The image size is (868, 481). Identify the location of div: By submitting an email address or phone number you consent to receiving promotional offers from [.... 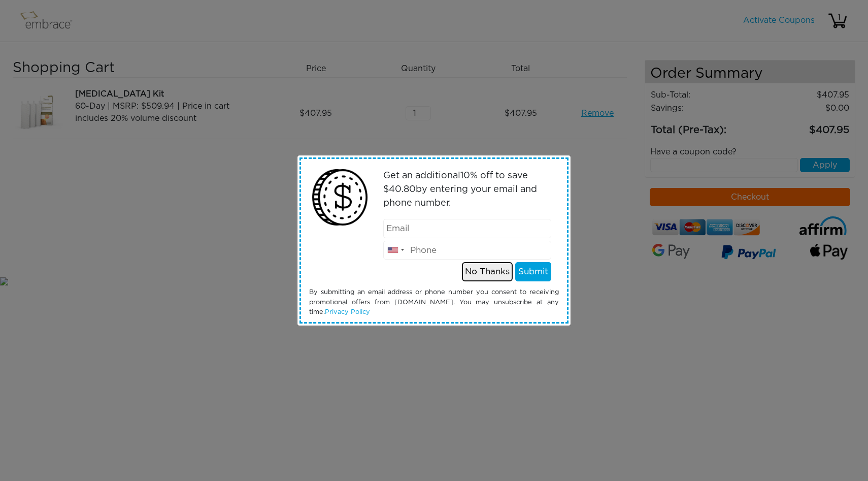
(434, 302).